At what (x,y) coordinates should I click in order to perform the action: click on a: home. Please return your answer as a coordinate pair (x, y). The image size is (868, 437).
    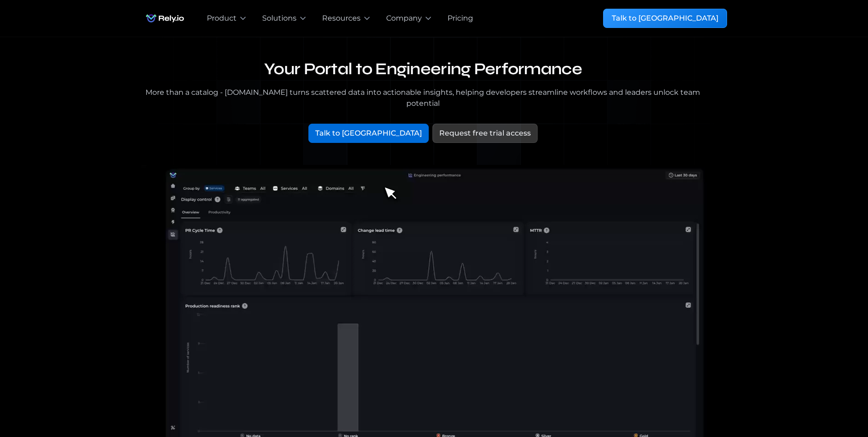
    Looking at the image, I should click on (165, 19).